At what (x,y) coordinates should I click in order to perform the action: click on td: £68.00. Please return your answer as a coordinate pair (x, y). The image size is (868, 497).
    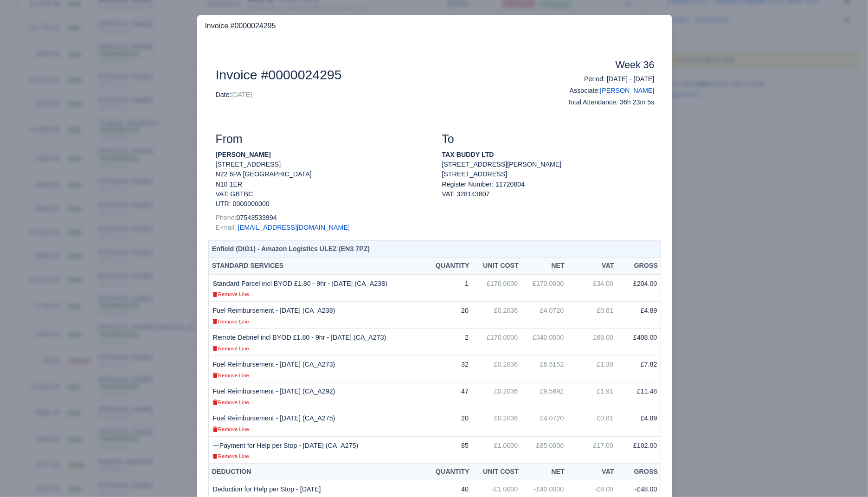
    Looking at the image, I should click on (592, 341).